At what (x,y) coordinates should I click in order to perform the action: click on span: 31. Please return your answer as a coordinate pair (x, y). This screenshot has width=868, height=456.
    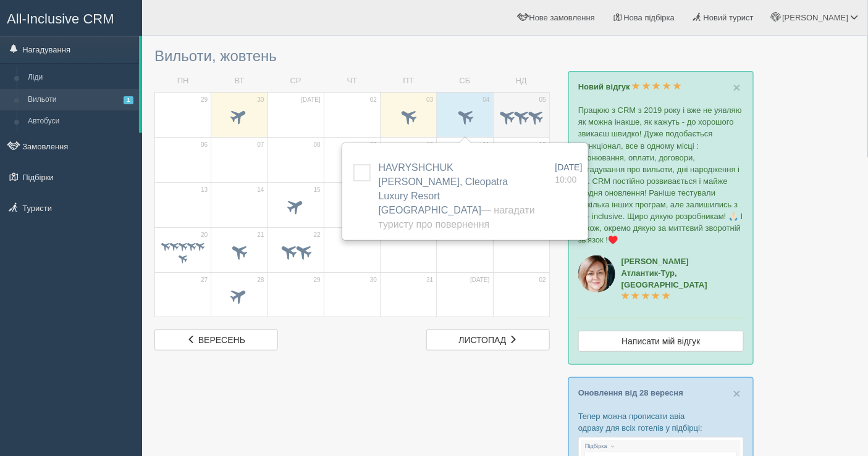
    Looking at the image, I should click on (429, 280).